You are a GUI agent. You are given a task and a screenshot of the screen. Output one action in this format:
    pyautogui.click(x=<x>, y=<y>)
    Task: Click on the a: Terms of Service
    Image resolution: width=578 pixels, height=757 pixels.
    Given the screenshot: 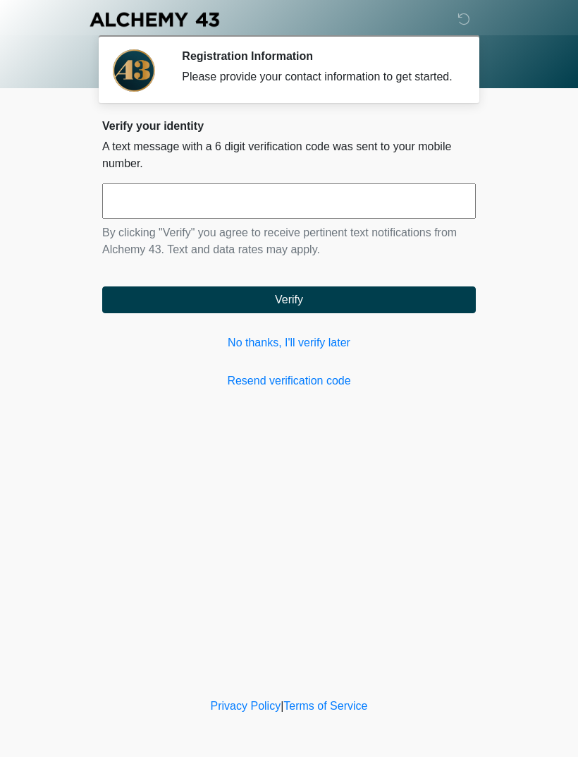 What is the action you would take?
    pyautogui.click(x=325, y=705)
    